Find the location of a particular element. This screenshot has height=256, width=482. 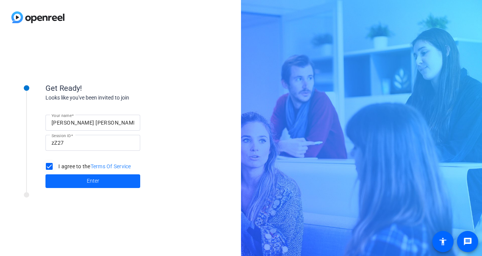

button: Enter is located at coordinates (93, 181).